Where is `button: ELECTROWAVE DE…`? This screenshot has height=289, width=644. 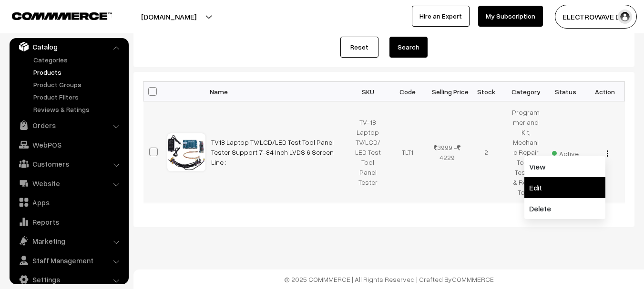
button: ELECTROWAVE DE… is located at coordinates (596, 17).